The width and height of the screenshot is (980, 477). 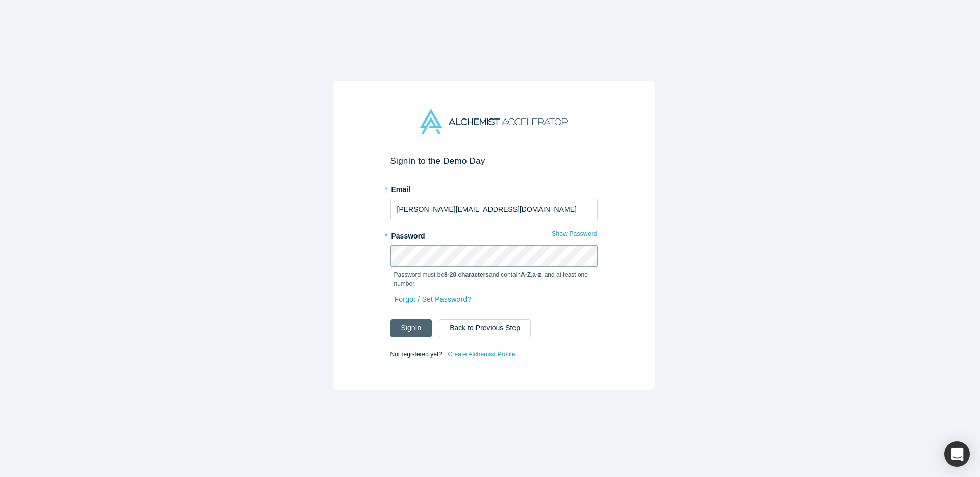 I want to click on strong: a-z, so click(x=536, y=275).